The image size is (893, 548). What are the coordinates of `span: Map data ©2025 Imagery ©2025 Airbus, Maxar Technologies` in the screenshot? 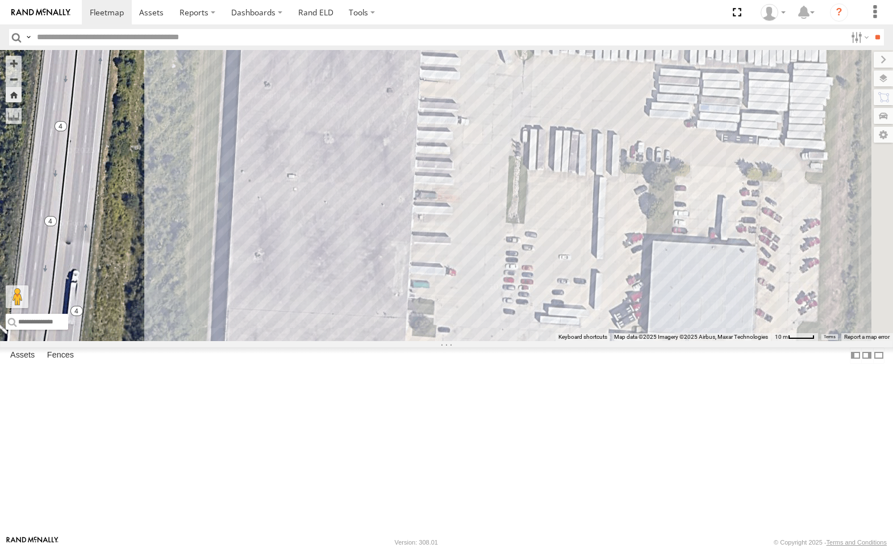 It's located at (691, 336).